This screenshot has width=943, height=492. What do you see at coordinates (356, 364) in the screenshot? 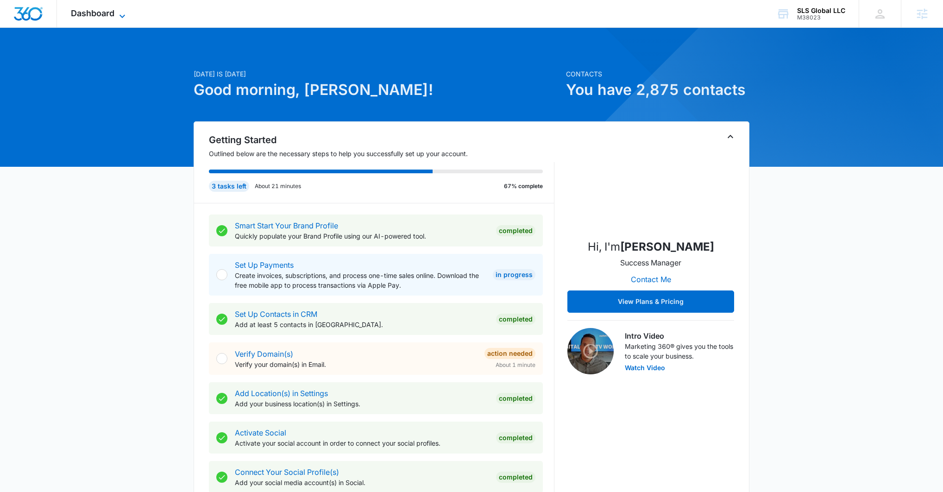
I see `p: Verify your domain(s) in Email.` at bounding box center [356, 364].